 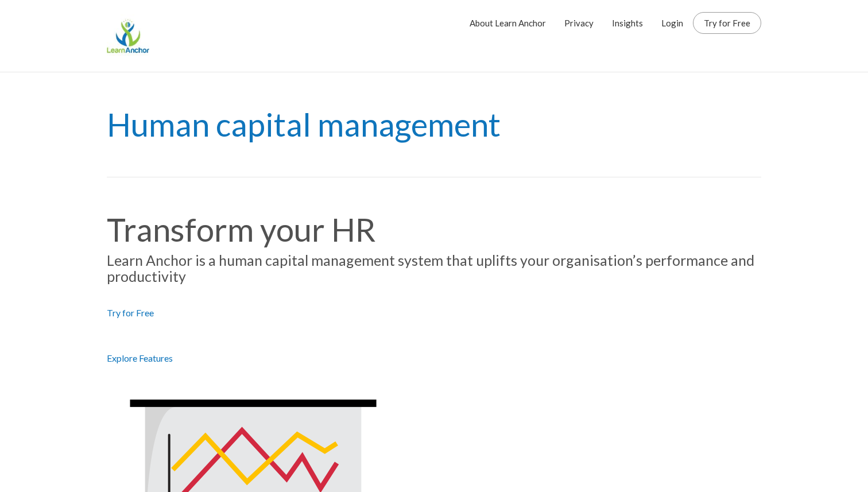 I want to click on a: Insights, so click(x=628, y=23).